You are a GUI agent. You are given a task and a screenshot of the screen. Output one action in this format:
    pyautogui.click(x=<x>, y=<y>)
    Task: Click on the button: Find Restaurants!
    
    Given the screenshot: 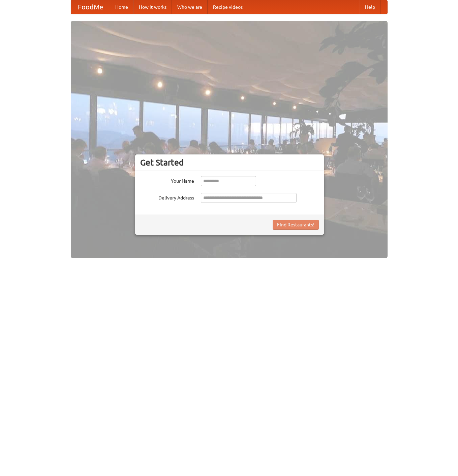 What is the action you would take?
    pyautogui.click(x=295, y=225)
    